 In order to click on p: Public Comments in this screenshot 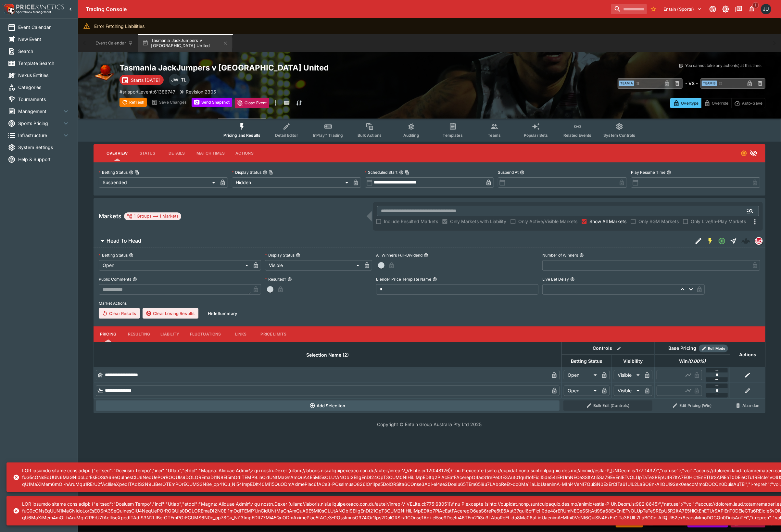, I will do `click(115, 279)`.